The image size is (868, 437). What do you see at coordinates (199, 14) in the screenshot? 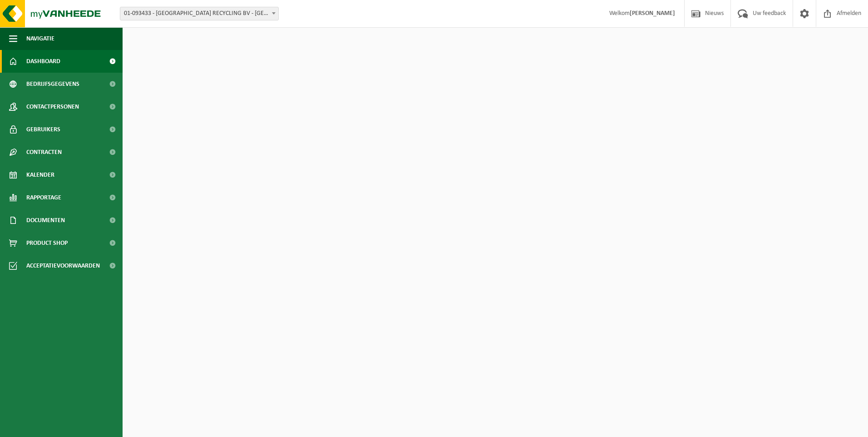
I see `span: 01-093433 - KEMPENAARS RECYCLING BV - ROOSENDAAL` at bounding box center [199, 14].